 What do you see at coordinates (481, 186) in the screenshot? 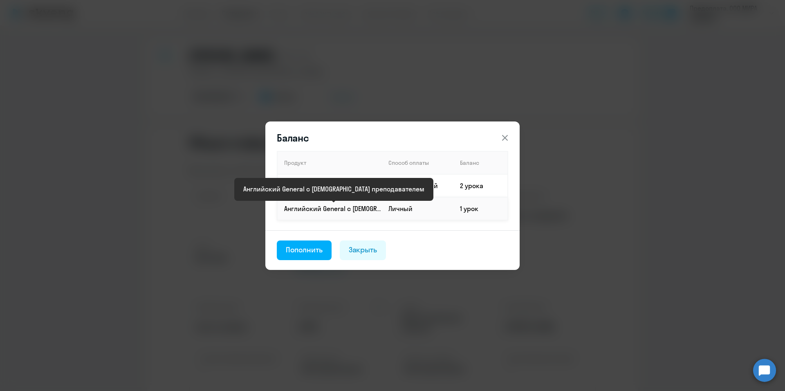
I see `td: 2 урока` at bounding box center [481, 186].